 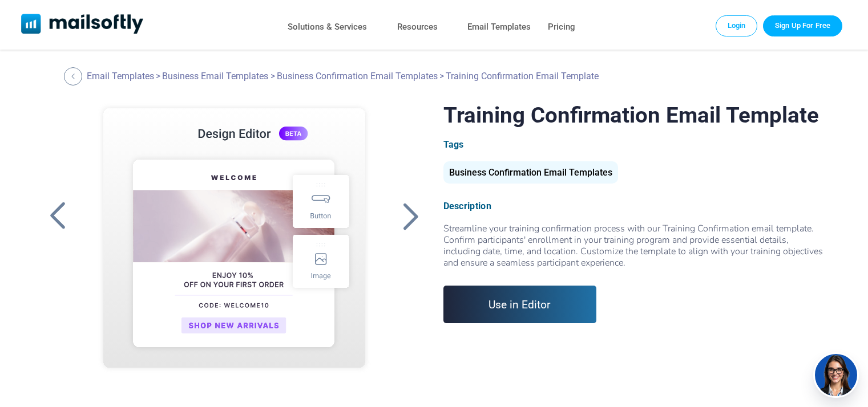 I want to click on a: Business Email Templates, so click(x=215, y=76).